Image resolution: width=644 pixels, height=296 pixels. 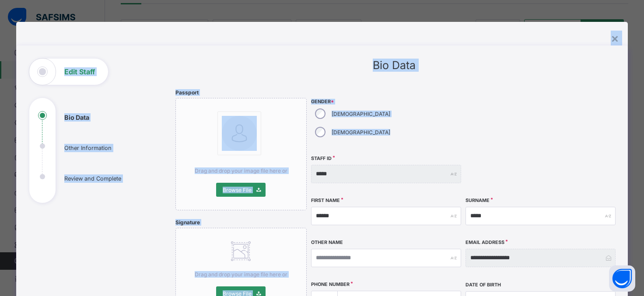 I want to click on button: Open asap, so click(x=622, y=279).